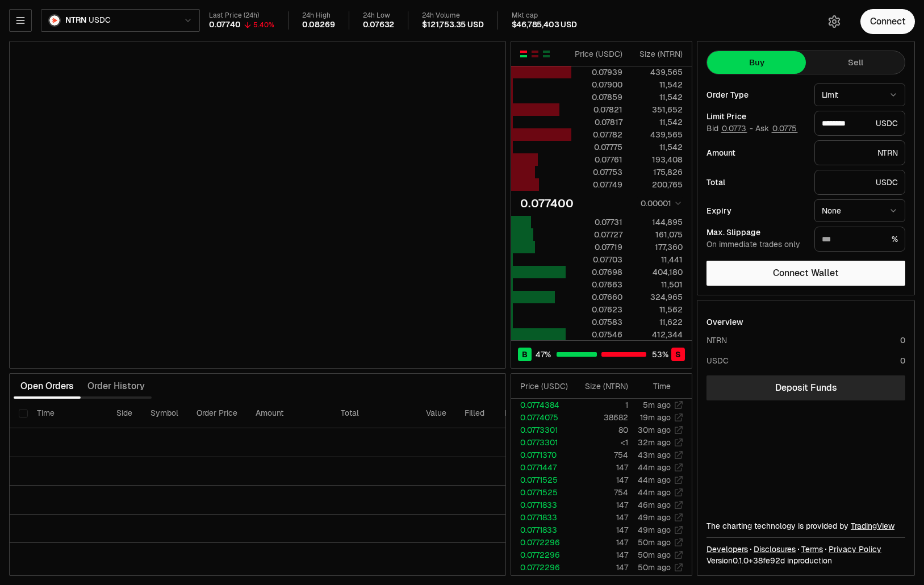 The height and width of the screenshot is (585, 924). I want to click on th: Order Price, so click(217, 414).